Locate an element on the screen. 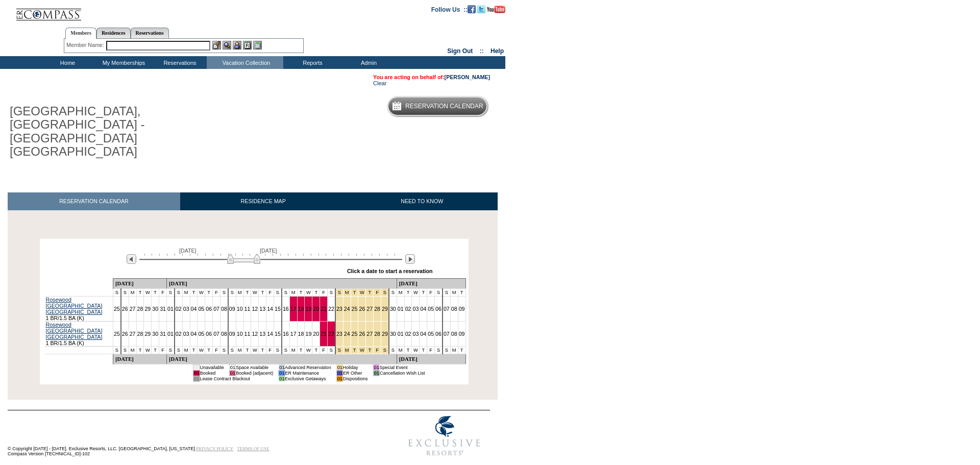  td: Booked is located at coordinates (212, 373).